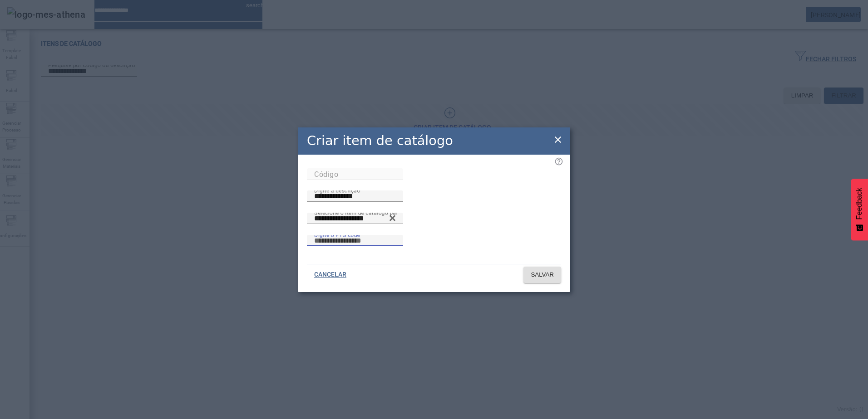 This screenshot has height=419, width=868. Describe the element at coordinates (542, 275) in the screenshot. I see `span: SALVAR` at that location.